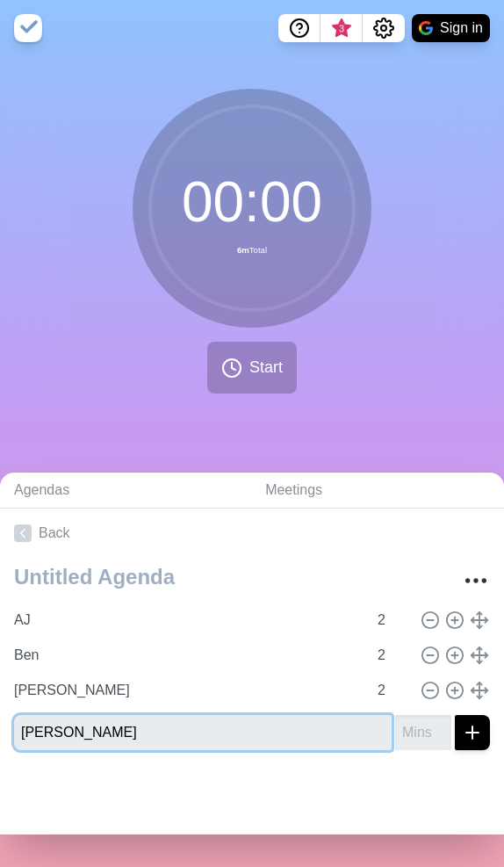 This screenshot has height=867, width=504. Describe the element at coordinates (384, 28) in the screenshot. I see `button: Settings` at that location.